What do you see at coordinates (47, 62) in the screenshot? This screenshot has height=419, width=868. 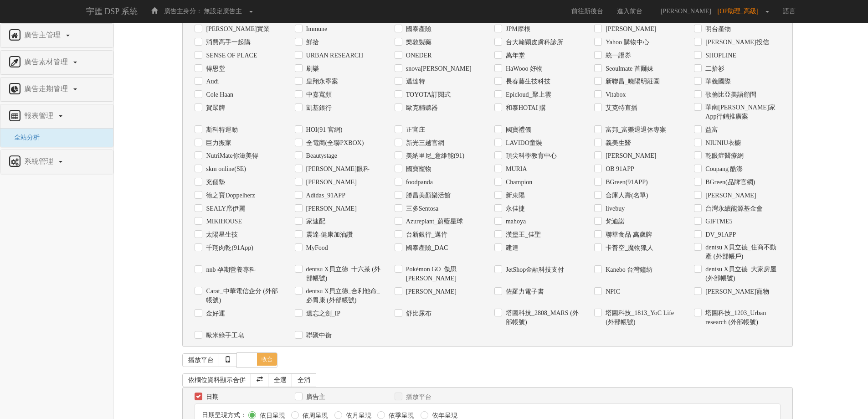 I see `span: 廣告素材管理` at bounding box center [47, 62].